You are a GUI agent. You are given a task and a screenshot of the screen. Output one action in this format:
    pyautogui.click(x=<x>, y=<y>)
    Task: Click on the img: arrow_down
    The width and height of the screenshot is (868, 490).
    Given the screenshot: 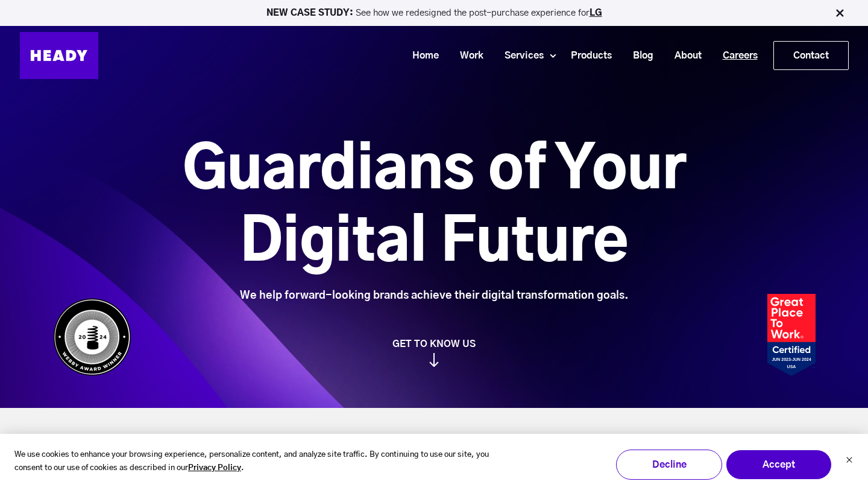 What is the action you would take?
    pyautogui.click(x=434, y=360)
    